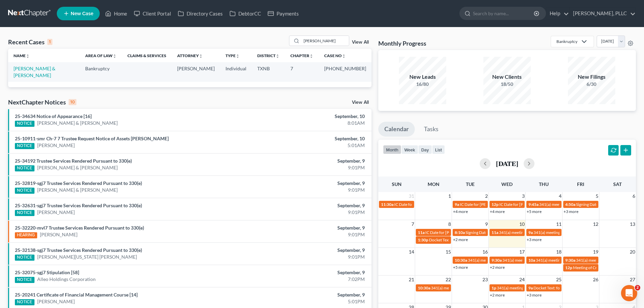 This screenshot has height=308, width=644. What do you see at coordinates (309, 302) in the screenshot?
I see `div: 5:01PM` at bounding box center [309, 302].